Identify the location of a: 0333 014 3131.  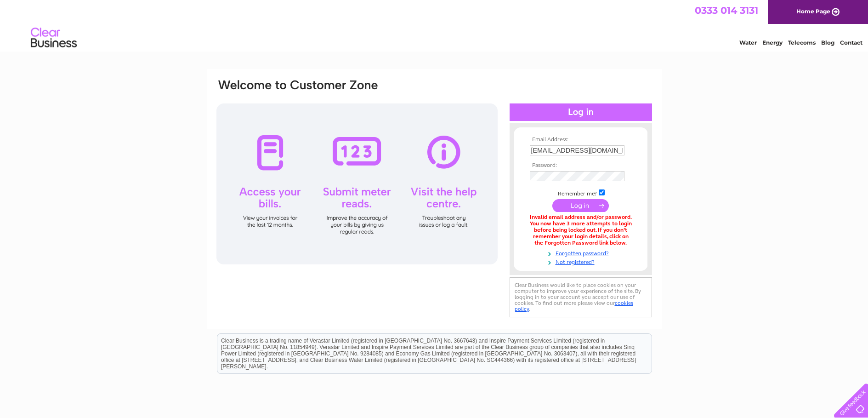
(726, 10).